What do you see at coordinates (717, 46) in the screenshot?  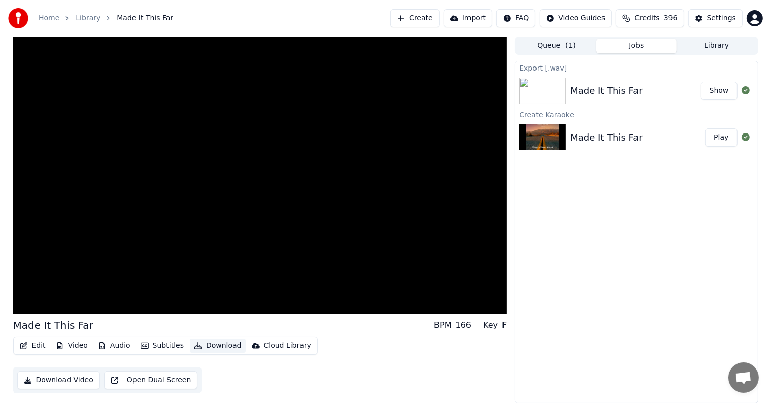 I see `button: Library` at bounding box center [717, 46].